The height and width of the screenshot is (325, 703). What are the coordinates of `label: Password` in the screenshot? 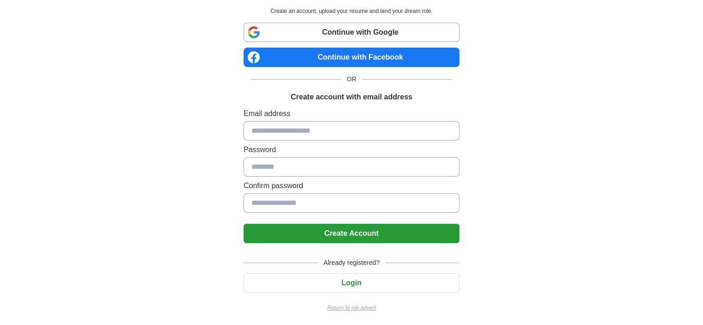 It's located at (351, 150).